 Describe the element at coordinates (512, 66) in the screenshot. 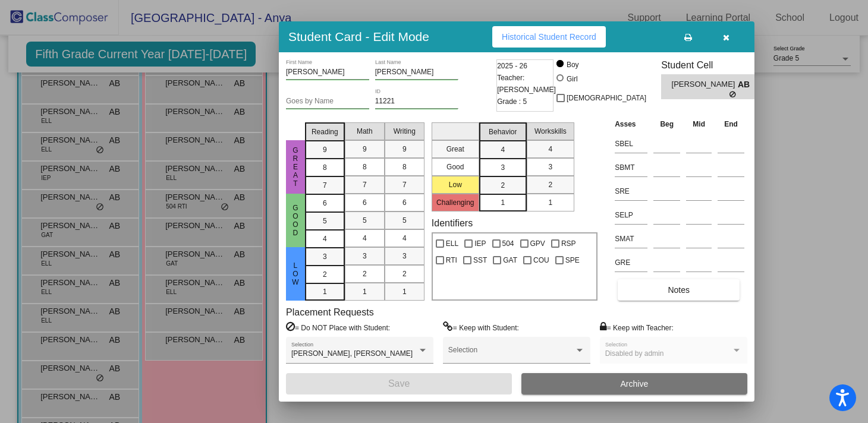

I see `span: 2025 - 26` at that location.